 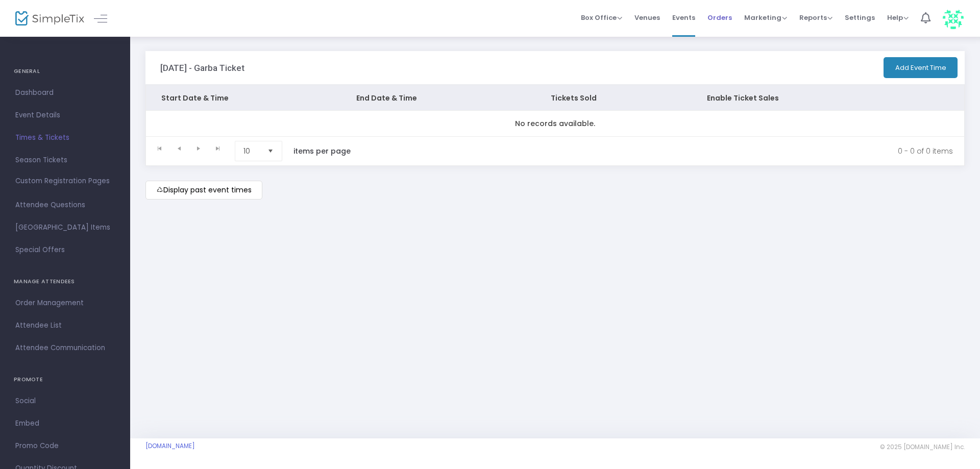 I want to click on span: Help, so click(x=898, y=17).